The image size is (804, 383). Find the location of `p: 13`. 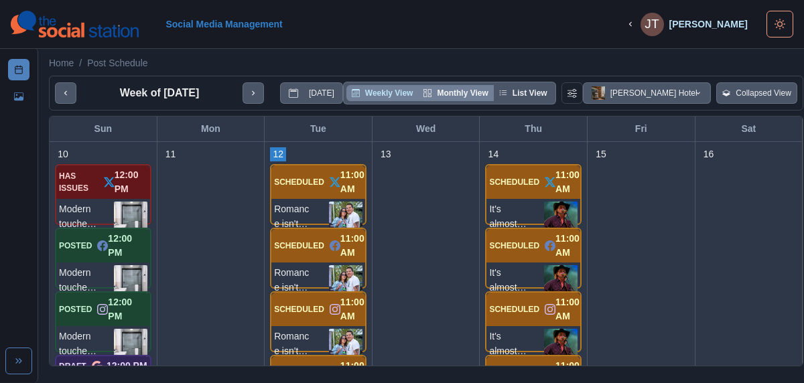

p: 13 is located at coordinates (386, 154).